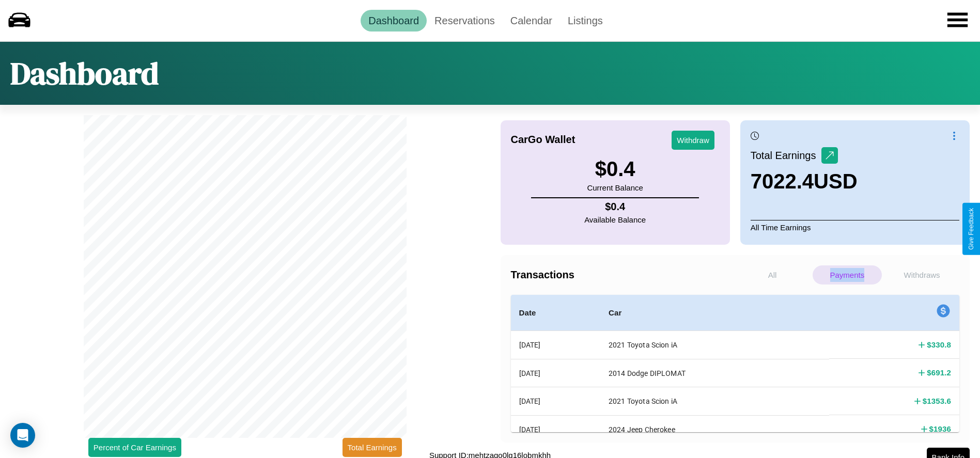  Describe the element at coordinates (555, 313) in the screenshot. I see `h4: Date` at that location.